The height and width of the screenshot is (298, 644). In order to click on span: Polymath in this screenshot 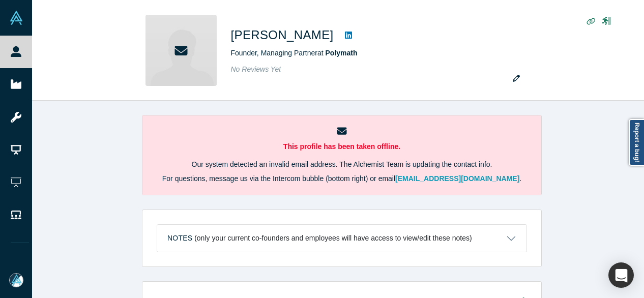, I will do `click(341, 53)`.